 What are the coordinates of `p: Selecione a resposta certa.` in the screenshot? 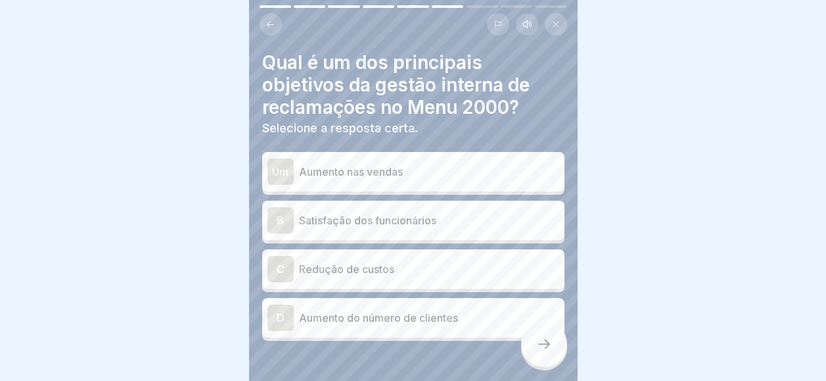 It's located at (413, 128).